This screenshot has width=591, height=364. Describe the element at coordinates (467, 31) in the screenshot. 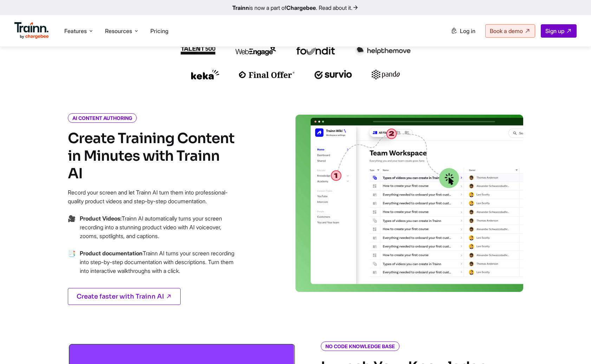

I see `span: Log in` at that location.